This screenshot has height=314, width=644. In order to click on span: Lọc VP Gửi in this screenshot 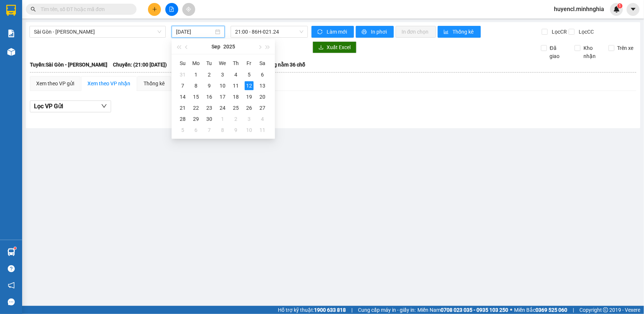, I will do `click(48, 106)`.